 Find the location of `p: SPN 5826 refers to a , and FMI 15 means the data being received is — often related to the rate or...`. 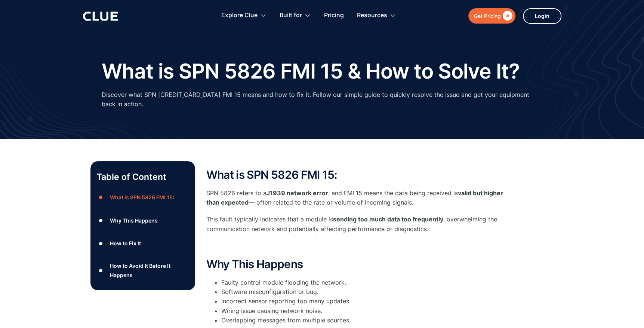

p: SPN 5826 refers to a , and FMI 15 means the data being received is — often related to the rate or... is located at coordinates (356, 198).